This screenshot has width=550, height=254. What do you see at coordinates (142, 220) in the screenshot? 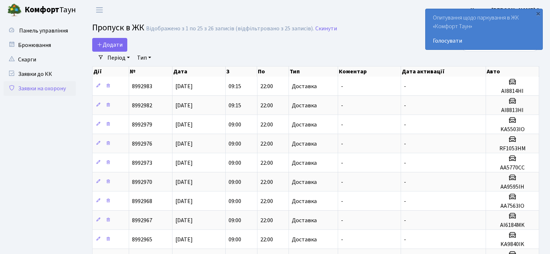
I see `span: 8992967` at bounding box center [142, 220].